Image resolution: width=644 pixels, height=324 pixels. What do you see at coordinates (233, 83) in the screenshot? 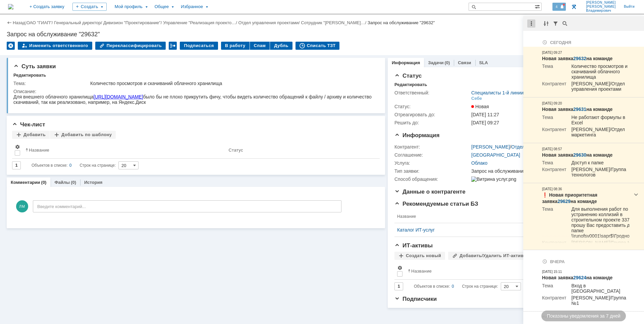
I see `div: Количество просмотров и скачиваний облачного хранилища` at bounding box center [233, 83].